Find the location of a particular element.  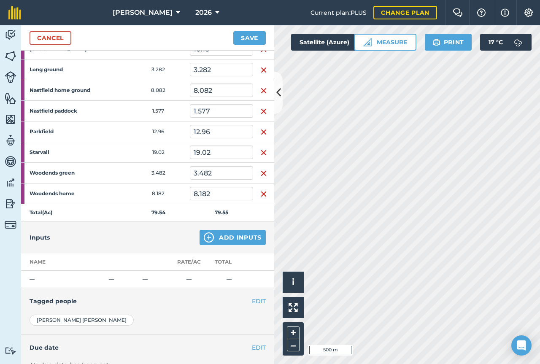

button: i is located at coordinates (293, 282).